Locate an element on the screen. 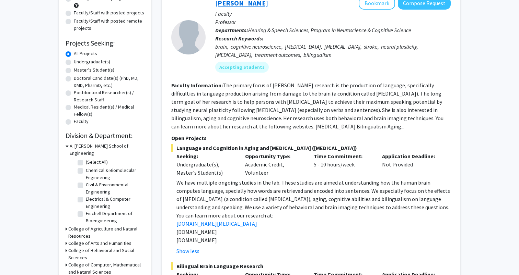  label: Master's Student(s) is located at coordinates (94, 70).